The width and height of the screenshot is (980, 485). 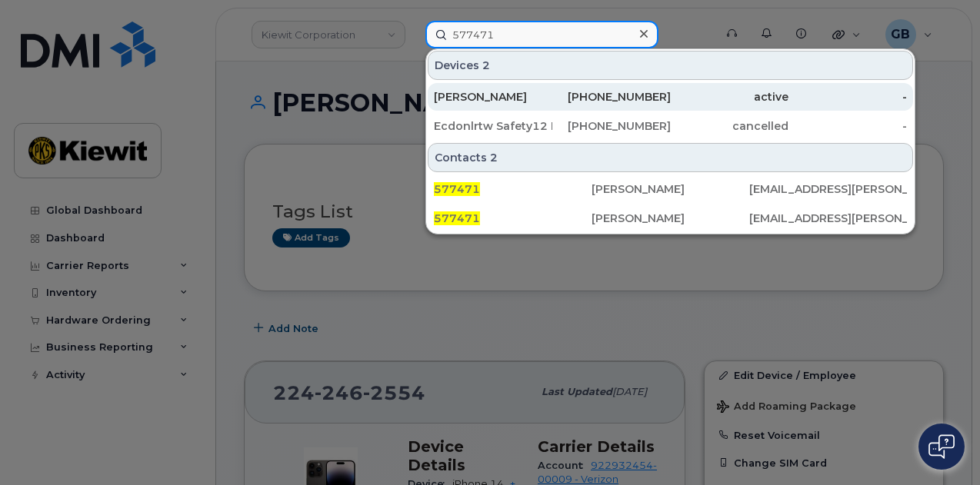 What do you see at coordinates (942, 447) in the screenshot?
I see `img: Open chat` at bounding box center [942, 447].